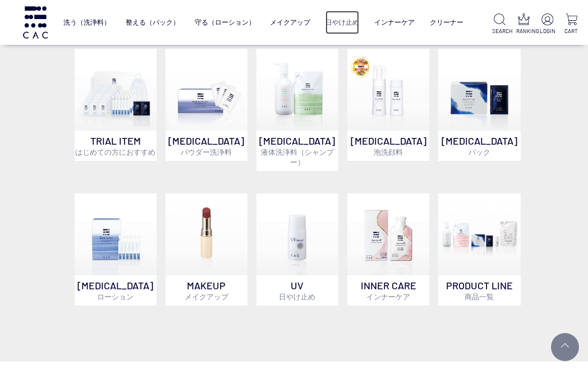  I want to click on img: インナーケア, so click(388, 234).